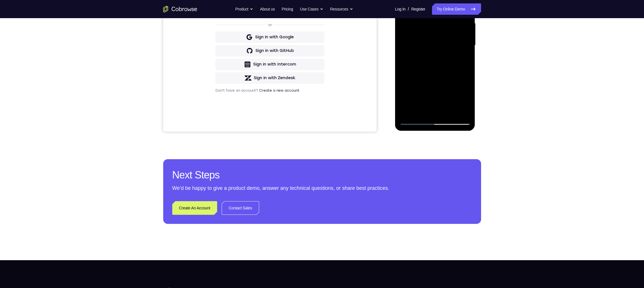 The height and width of the screenshot is (288, 644). What do you see at coordinates (107, 84) in the screenshot?
I see `p: or` at bounding box center [107, 84].